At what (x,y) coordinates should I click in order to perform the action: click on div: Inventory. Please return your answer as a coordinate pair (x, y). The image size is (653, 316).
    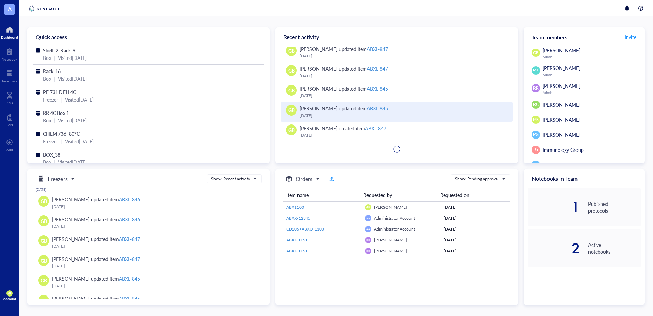
    Looking at the image, I should click on (10, 81).